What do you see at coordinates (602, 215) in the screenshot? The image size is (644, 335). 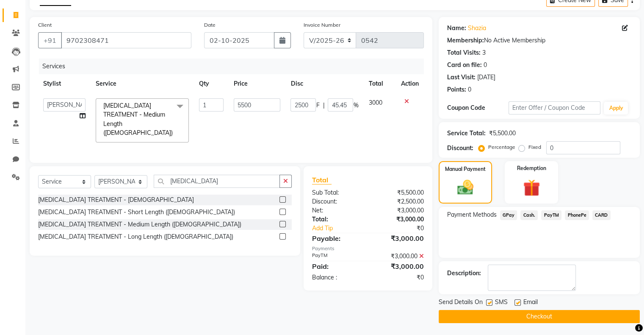 I see `span: CARD` at bounding box center [602, 215].